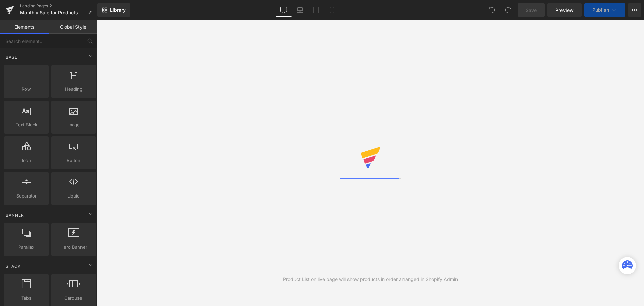  What do you see at coordinates (300, 10) in the screenshot?
I see `a: Laptop` at bounding box center [300, 10].